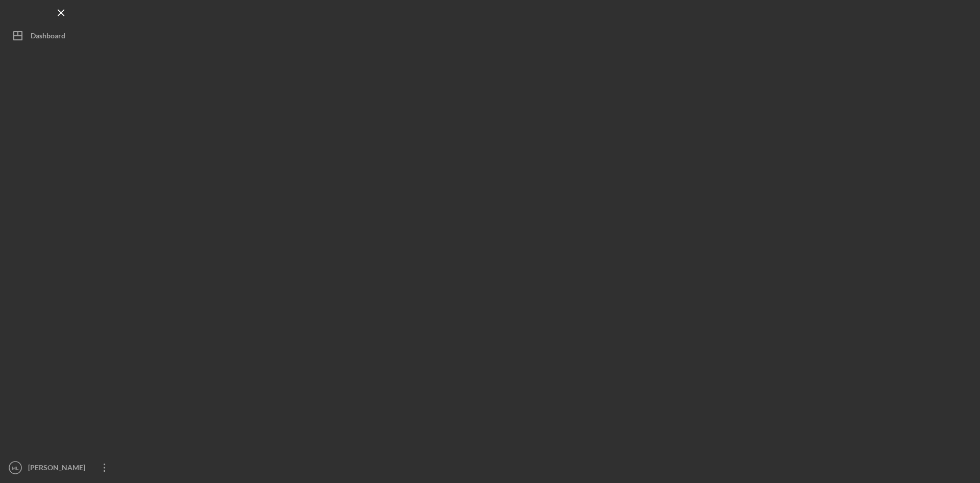 The image size is (980, 483). I want to click on button: Dashboard, so click(61, 36).